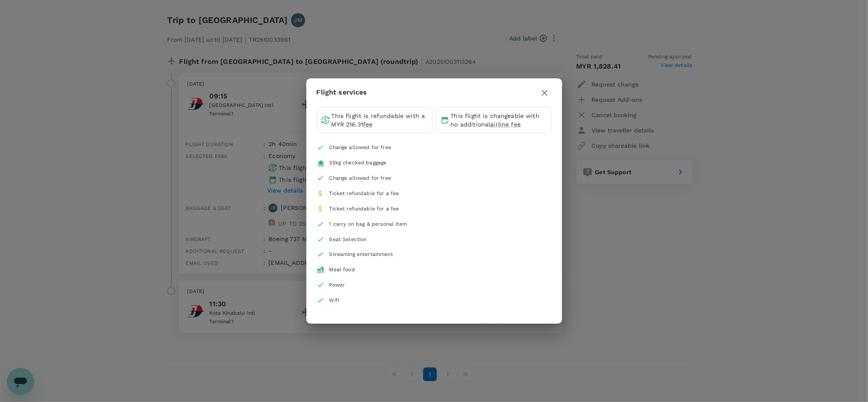 This screenshot has width=868, height=402. Describe the element at coordinates (361, 255) in the screenshot. I see `div: Streaming entertainment` at that location.